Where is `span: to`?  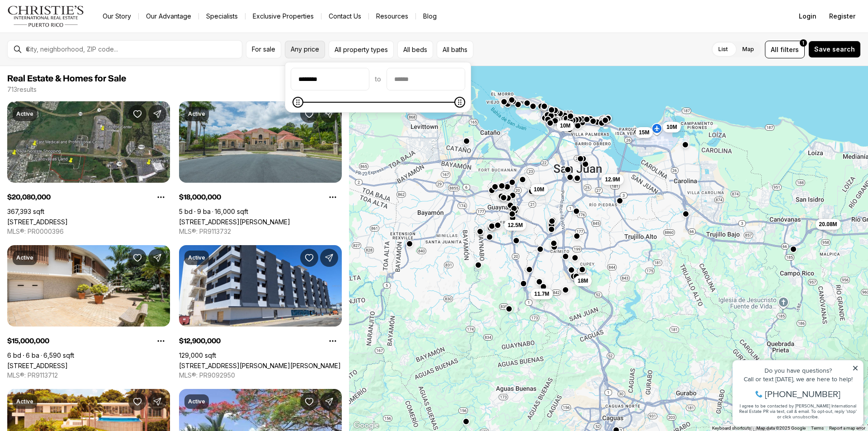
span: to is located at coordinates (378, 79).